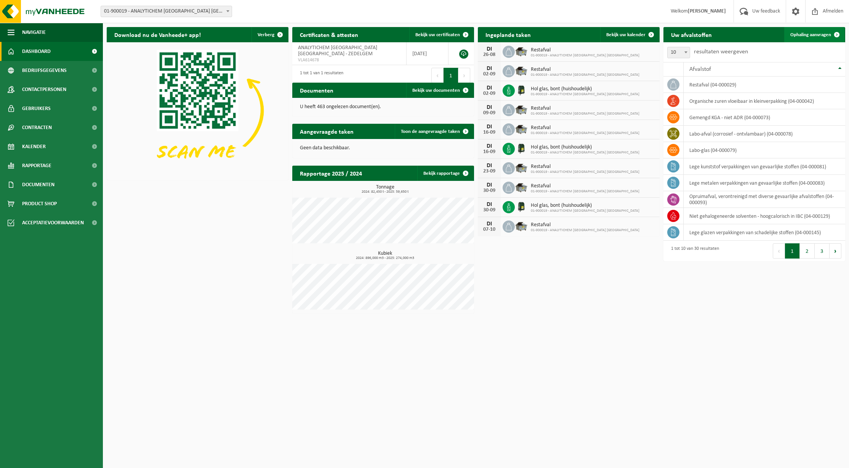 This screenshot has height=468, width=849. What do you see at coordinates (693, 251) in the screenshot?
I see `div: 1 tot 10 van 30 resultaten` at bounding box center [693, 251].